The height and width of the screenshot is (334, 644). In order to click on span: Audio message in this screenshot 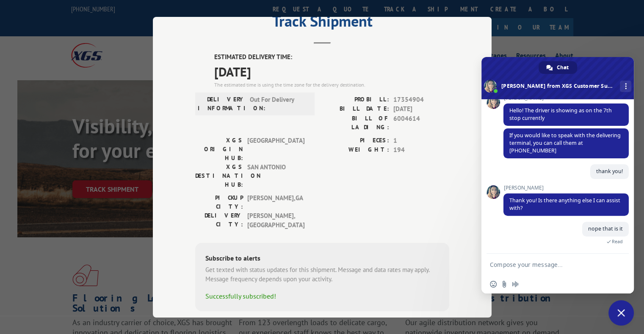, I will do `click(515, 285)`.